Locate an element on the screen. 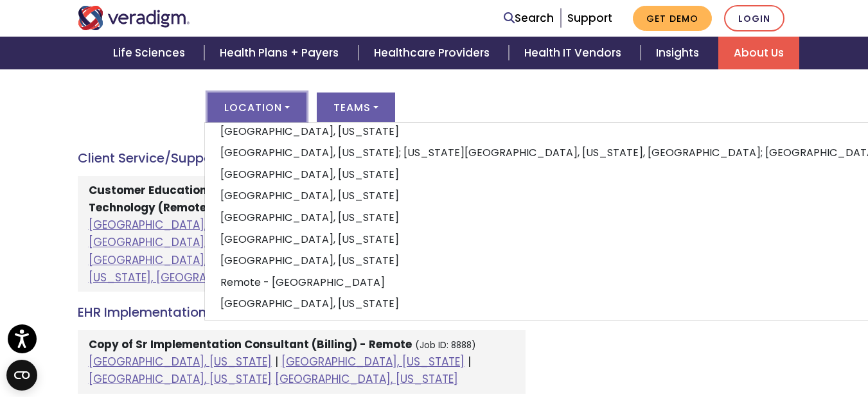 This screenshot has height=397, width=868. a: Veradigm logo is located at coordinates (134, 18).